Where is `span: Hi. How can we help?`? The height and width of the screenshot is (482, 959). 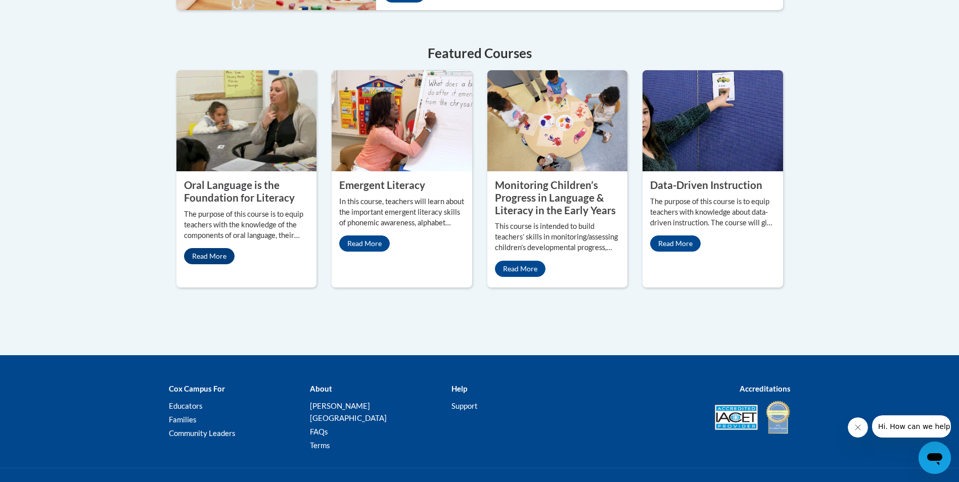
span: Hi. How can we help? is located at coordinates (44, 11).